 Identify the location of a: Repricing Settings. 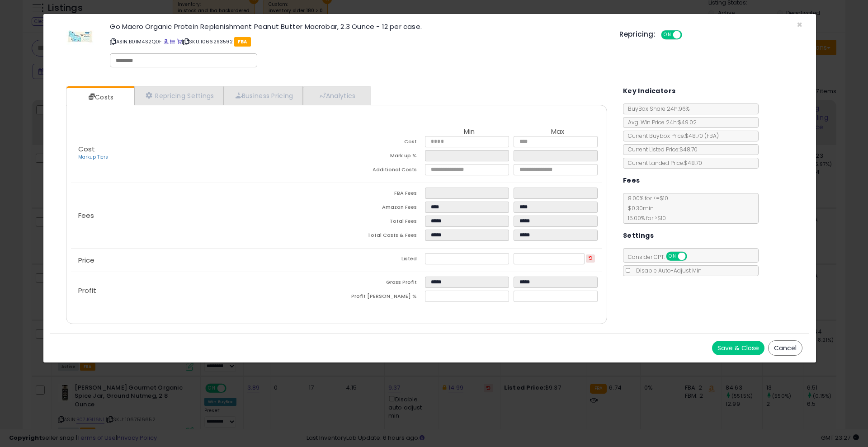
(179, 95).